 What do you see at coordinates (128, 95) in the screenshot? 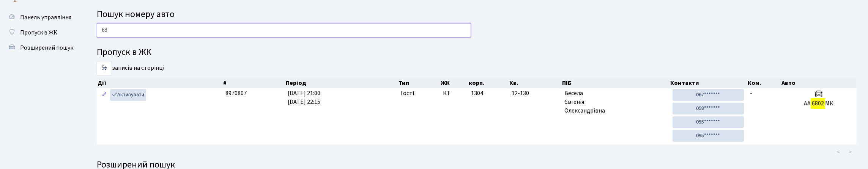
I see `a: Активувати` at bounding box center [128, 95].